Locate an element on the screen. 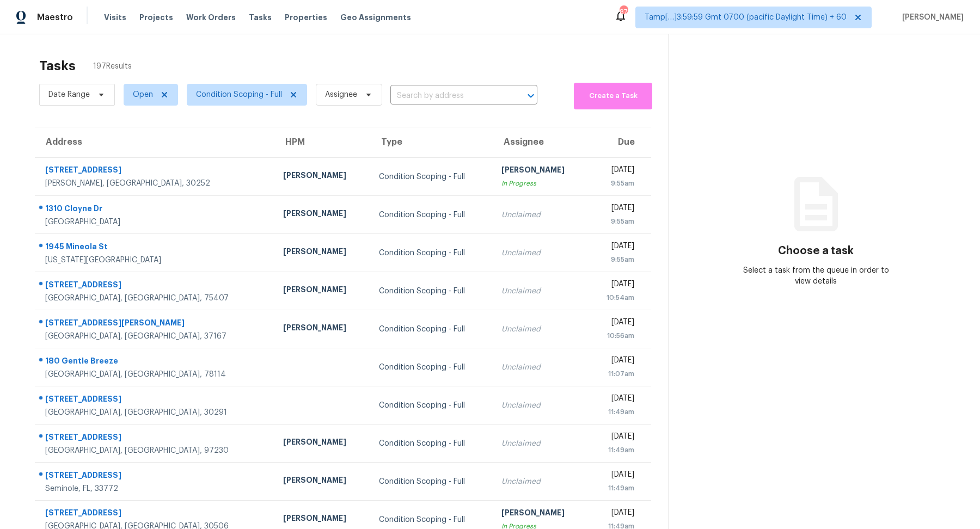 This screenshot has height=529, width=980. span: Geo Assignments is located at coordinates (376, 17).